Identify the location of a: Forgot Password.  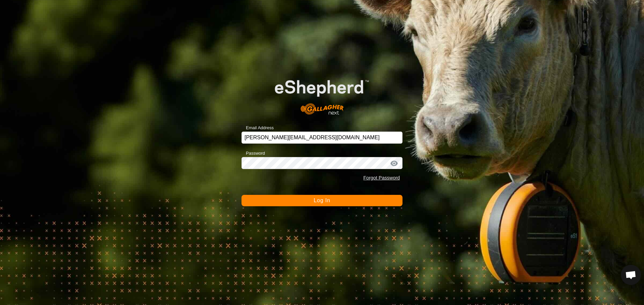
(381, 178).